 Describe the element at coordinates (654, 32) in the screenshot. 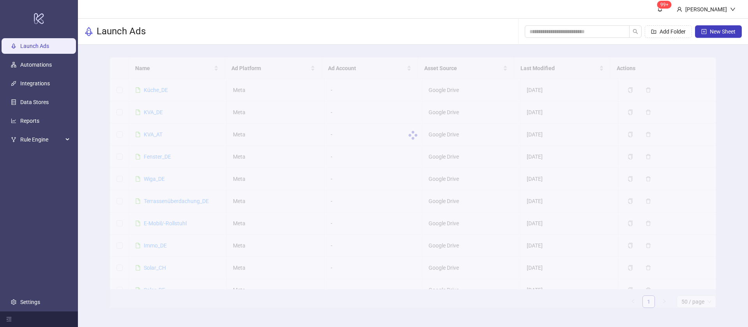

I see `span: folder-add` at that location.